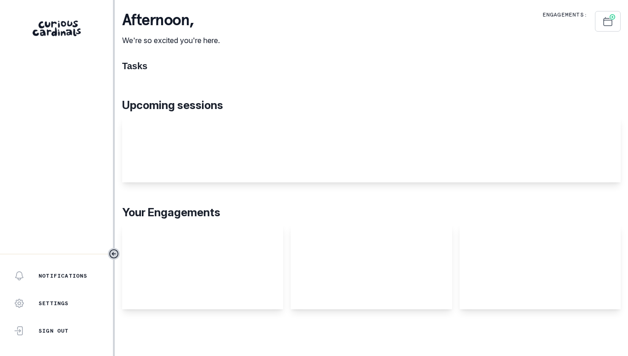 This screenshot has height=356, width=628. Describe the element at coordinates (54, 331) in the screenshot. I see `p: Sign Out` at that location.